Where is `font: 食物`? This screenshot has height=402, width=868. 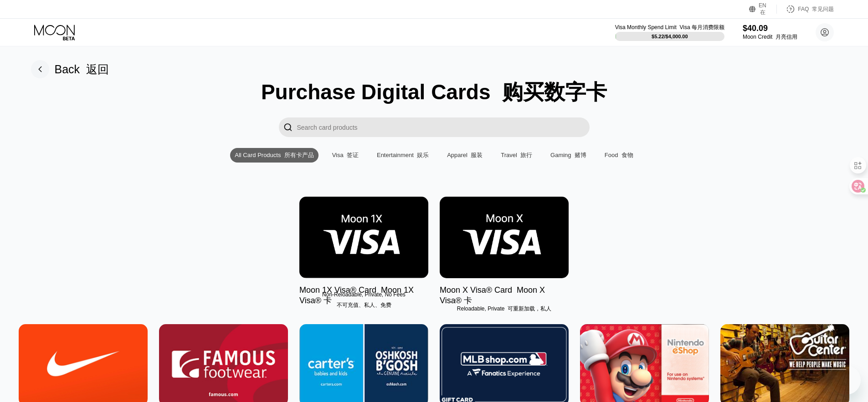
font: 食物 is located at coordinates (627, 155).